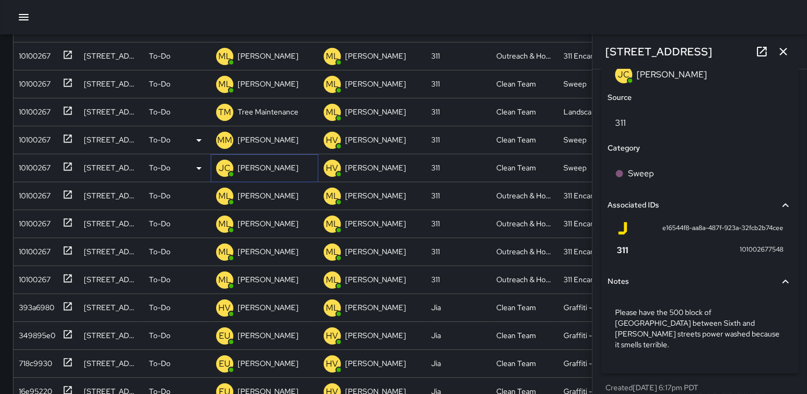 The width and height of the screenshot is (807, 394). I want to click on div: 37 6th Street, so click(111, 363).